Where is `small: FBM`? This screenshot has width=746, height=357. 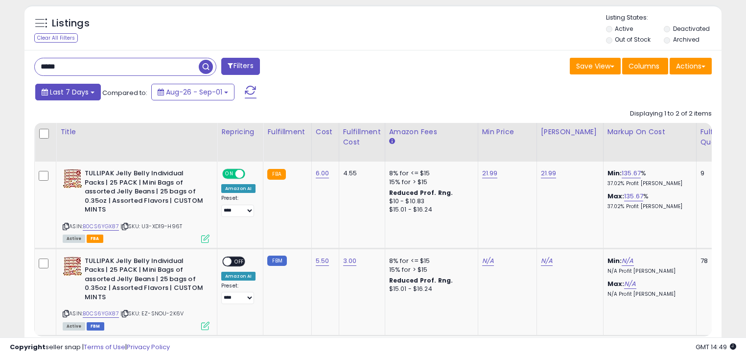 small: FBM is located at coordinates (277, 261).